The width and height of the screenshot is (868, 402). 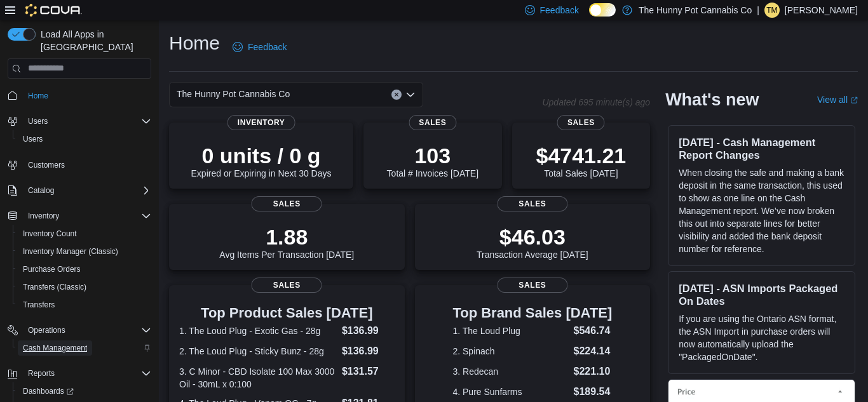 What do you see at coordinates (84, 234) in the screenshot?
I see `button: Inventory Count` at bounding box center [84, 234].